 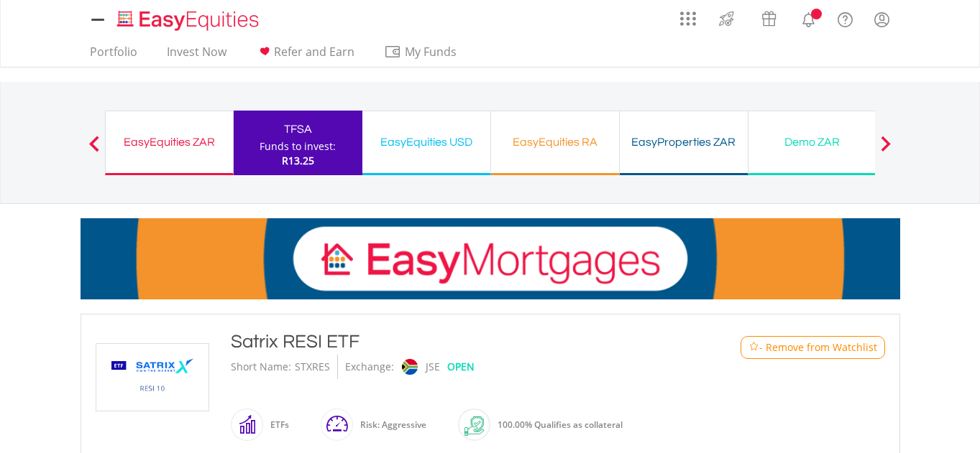 What do you see at coordinates (261, 367) in the screenshot?
I see `div: Short Name:` at bounding box center [261, 367].